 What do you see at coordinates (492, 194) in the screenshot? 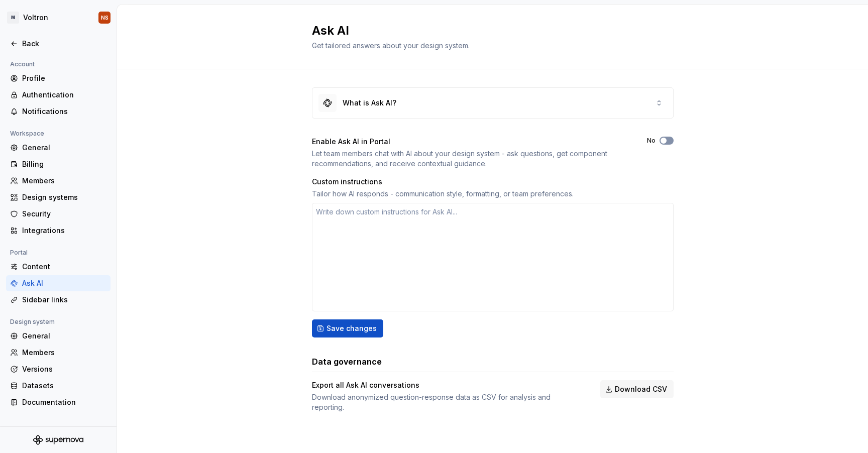
I see `div: Tailor how AI responds - communication style, formatting, or team preferences.` at bounding box center [492, 194].